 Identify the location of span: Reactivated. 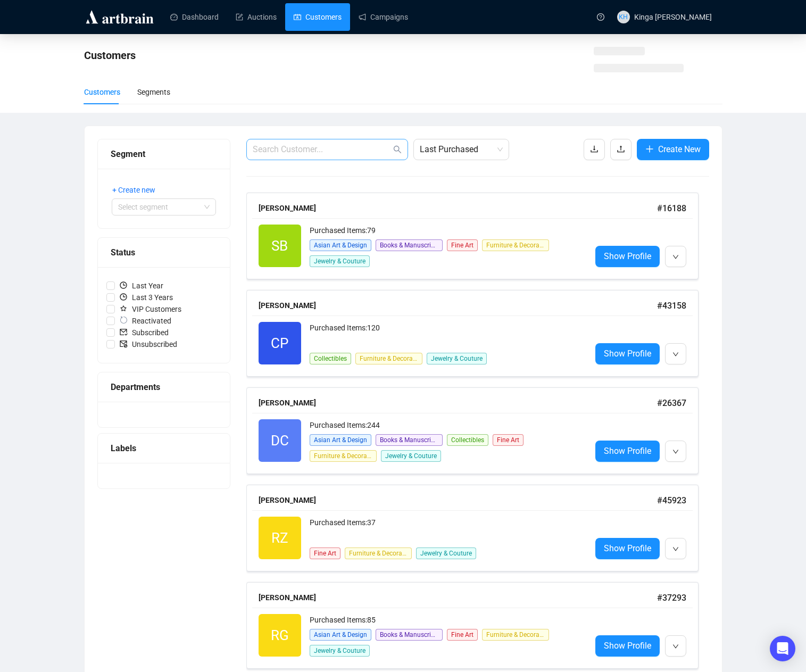
(145, 321).